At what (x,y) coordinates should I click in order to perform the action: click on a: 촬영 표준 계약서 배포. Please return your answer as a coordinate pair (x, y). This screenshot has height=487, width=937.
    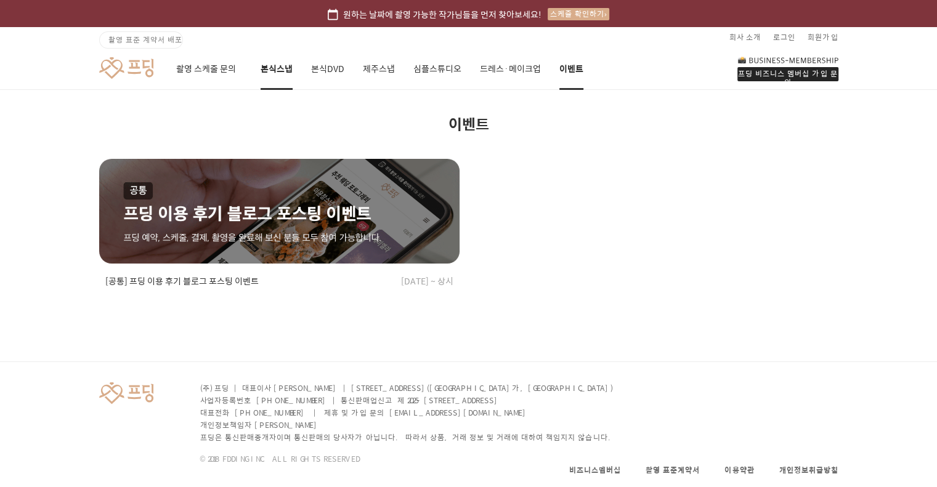
    Looking at the image, I should click on (141, 40).